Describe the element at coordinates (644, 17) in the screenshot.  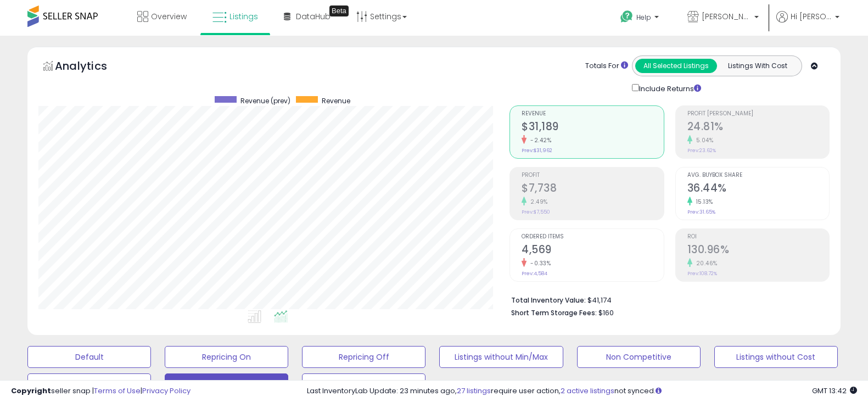
I see `span: Help` at that location.